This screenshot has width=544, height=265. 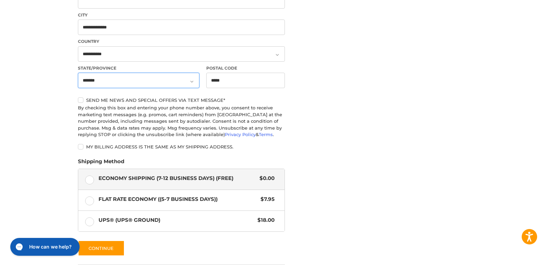 What do you see at coordinates (101, 163) in the screenshot?
I see `legend: Shipping Method` at bounding box center [101, 163].